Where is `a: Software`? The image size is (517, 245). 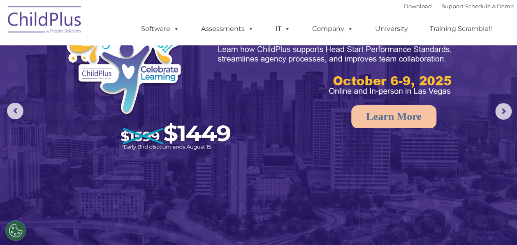
a: Software is located at coordinates (160, 29).